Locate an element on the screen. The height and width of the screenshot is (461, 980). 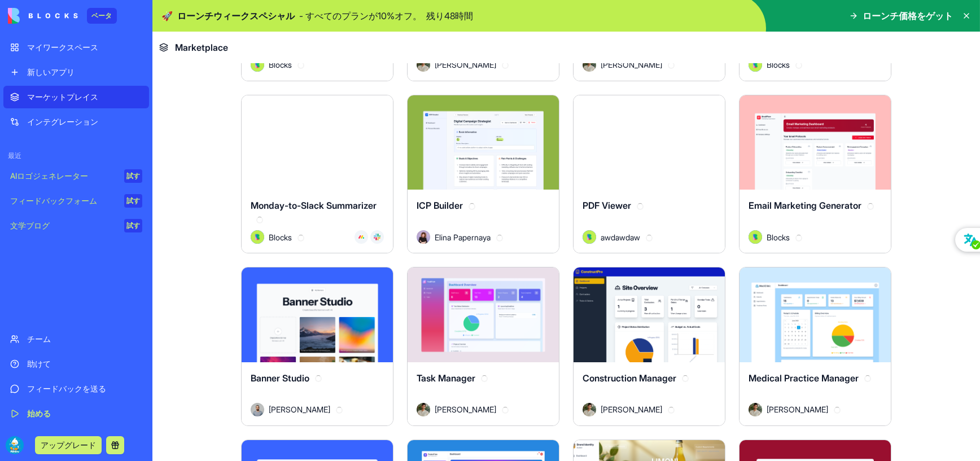
img: Monday_mgmdm1.svg is located at coordinates (361, 237).